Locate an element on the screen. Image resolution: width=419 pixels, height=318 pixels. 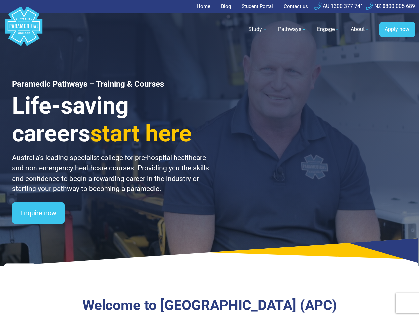
a: About is located at coordinates (360, 30).